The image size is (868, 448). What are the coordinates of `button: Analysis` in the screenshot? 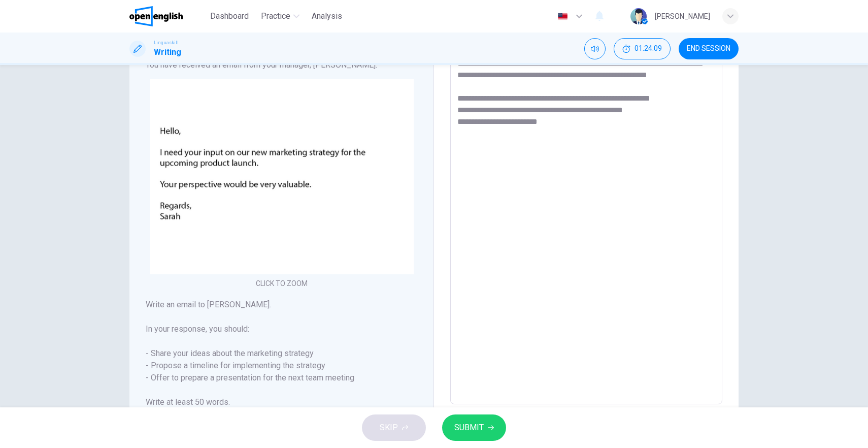 It's located at (327, 16).